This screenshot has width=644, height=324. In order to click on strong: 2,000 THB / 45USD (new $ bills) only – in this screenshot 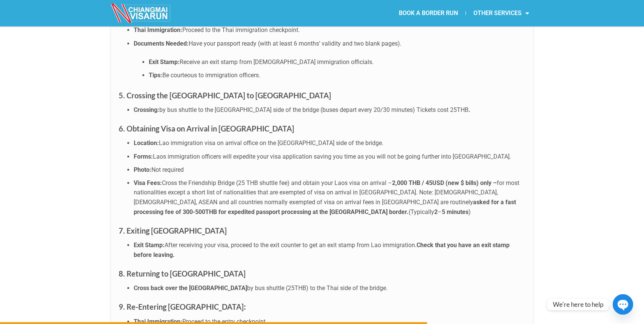, I will do `click(444, 182)`.